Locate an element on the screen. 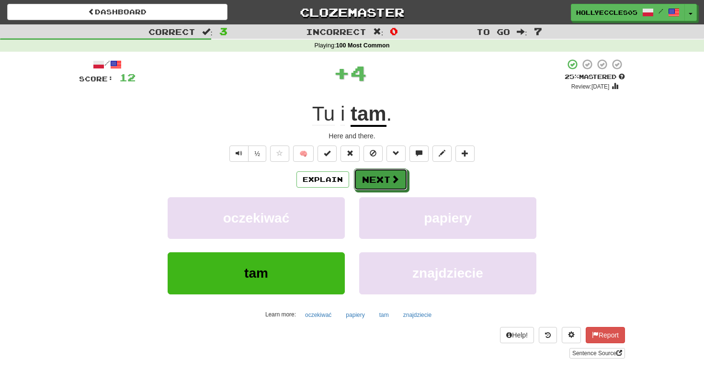  span: Incorrect is located at coordinates (336, 32).